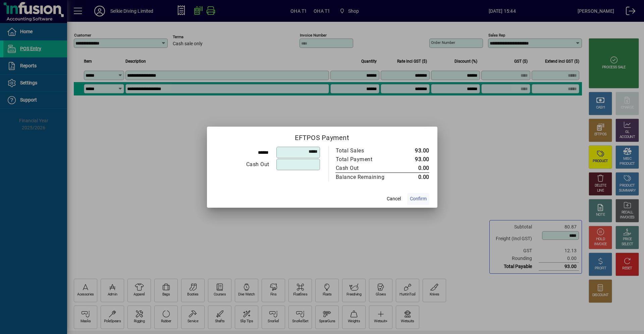  Describe the element at coordinates (367, 160) in the screenshot. I see `td: Total Payment` at that location.